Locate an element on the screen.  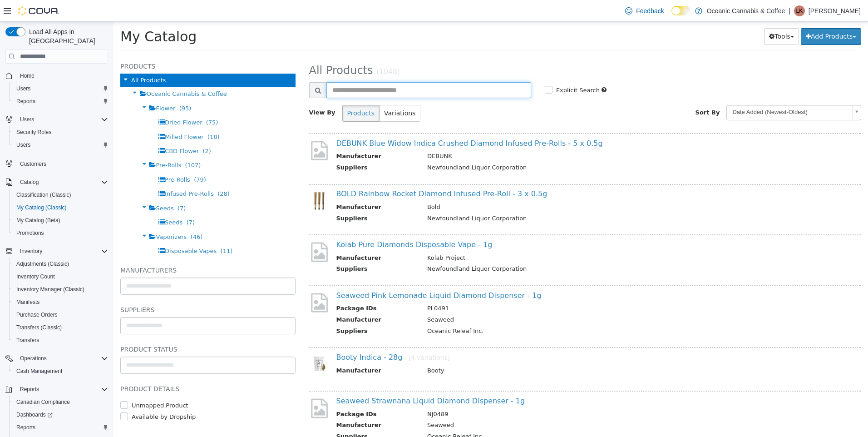
span: Inventory Manager (Classic) is located at coordinates (50, 290).